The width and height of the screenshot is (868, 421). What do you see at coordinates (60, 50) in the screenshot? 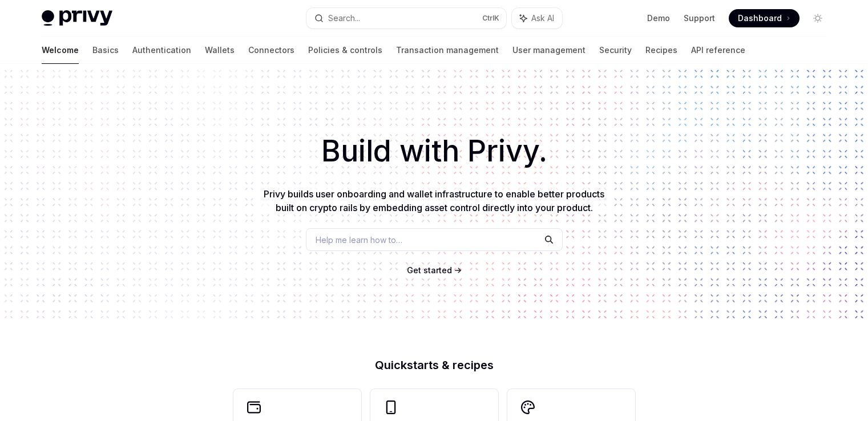
I see `a: Welcome` at bounding box center [60, 50].